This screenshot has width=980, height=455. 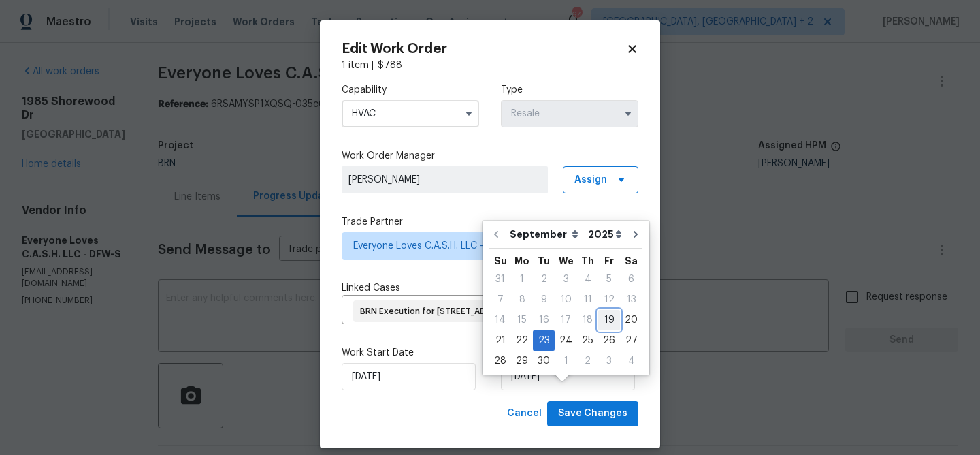 I want to click on div: Wed Sep 17 2025, so click(x=566, y=320).